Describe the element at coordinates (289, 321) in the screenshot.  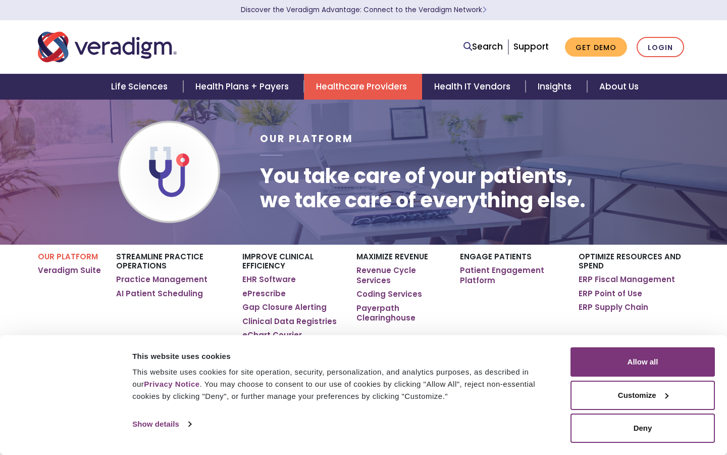
I see `a: Clinical Data Registries` at that location.